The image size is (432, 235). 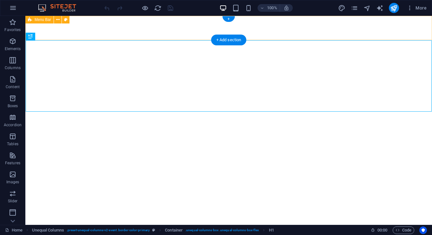 What do you see at coordinates (153, 230) in the screenshot?
I see `nav: breadcrumb` at bounding box center [153, 230].